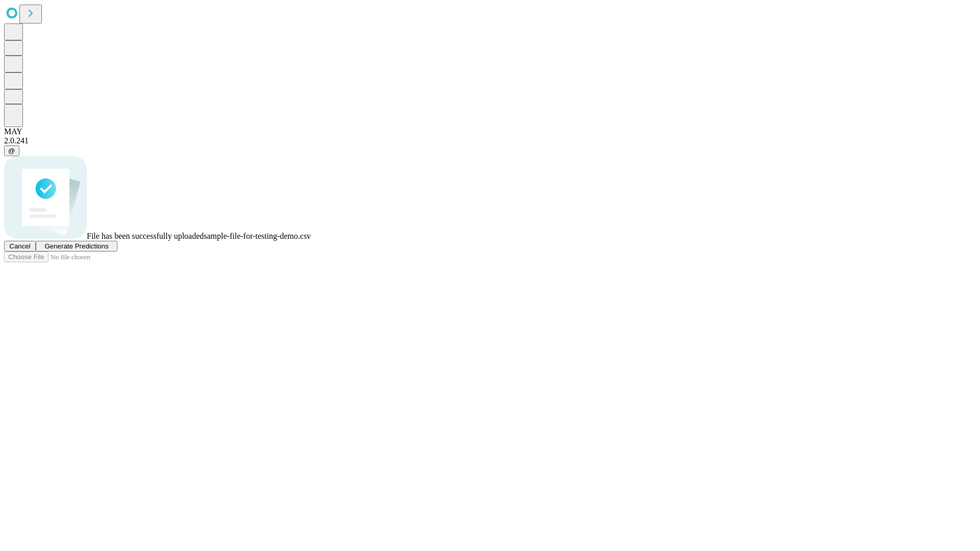 This screenshot has width=980, height=551. Describe the element at coordinates (490, 132) in the screenshot. I see `div: MAY` at that location.